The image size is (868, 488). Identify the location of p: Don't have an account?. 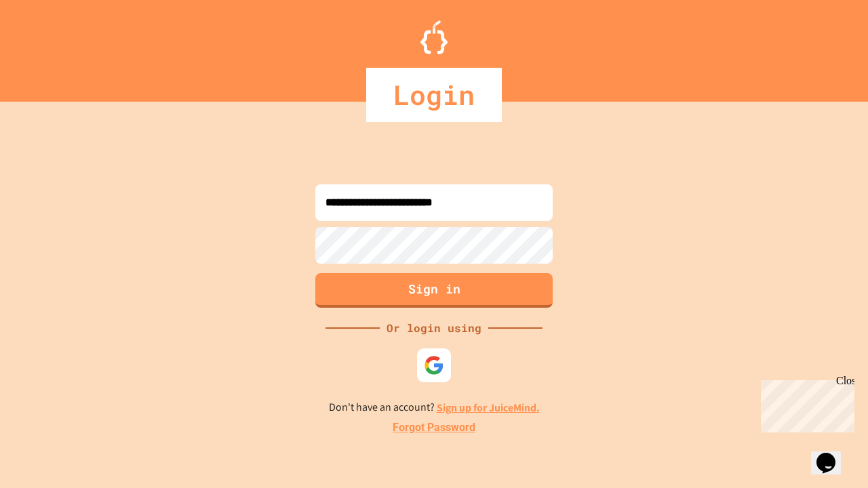
(434, 407).